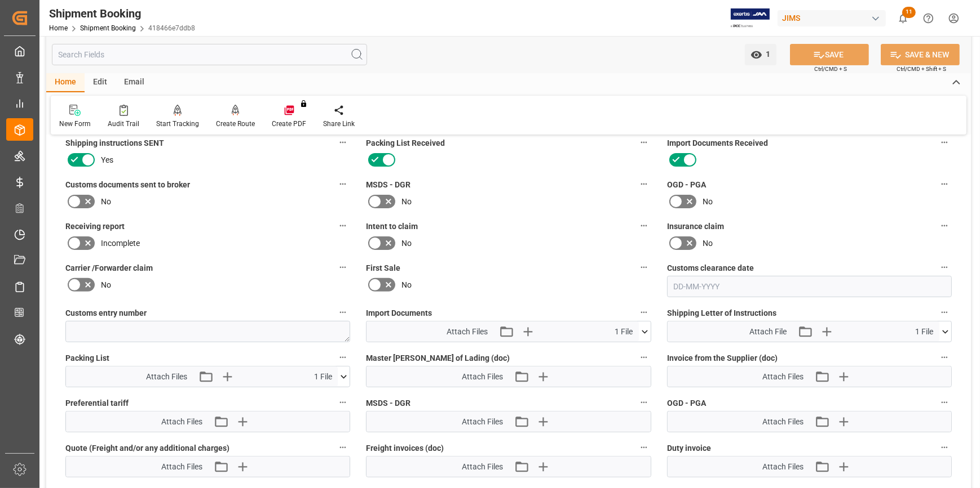 Image resolution: width=980 pixels, height=488 pixels. Describe the element at coordinates (107, 160) in the screenshot. I see `span: Yes` at that location.